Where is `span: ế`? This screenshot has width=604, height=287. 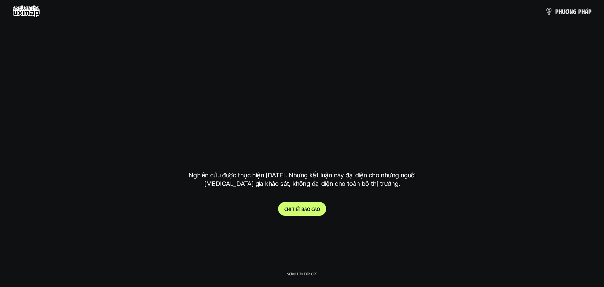
span: ế is located at coordinates (297, 209).